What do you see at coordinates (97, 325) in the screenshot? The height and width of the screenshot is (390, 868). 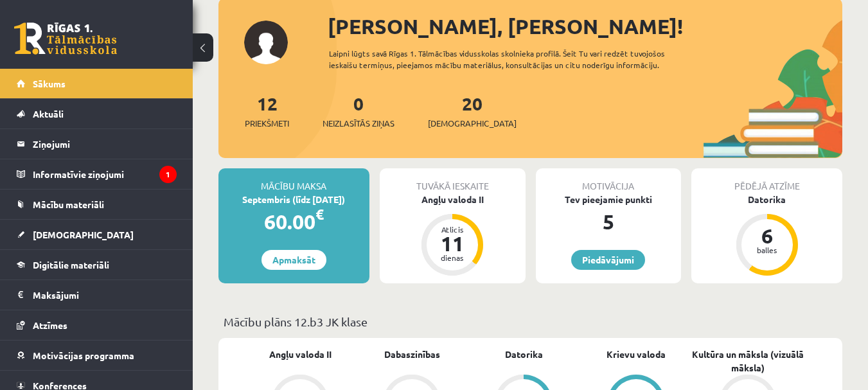 I see `a: Atzīmes` at bounding box center [97, 325].